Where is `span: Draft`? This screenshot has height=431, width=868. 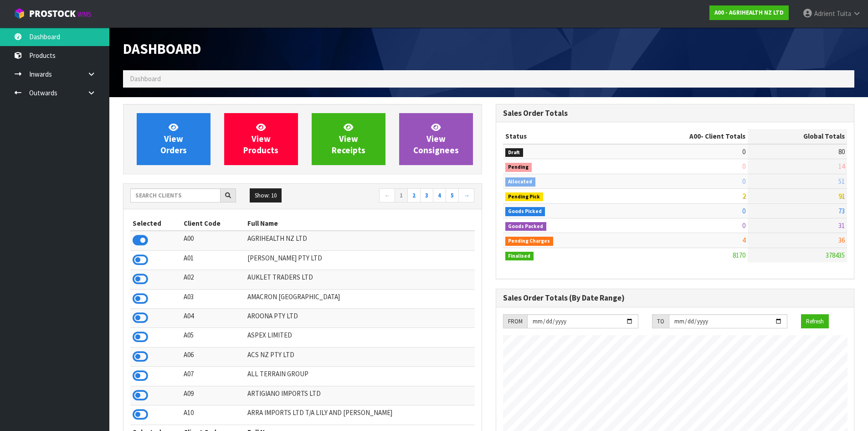 span: Draft is located at coordinates (514, 153).